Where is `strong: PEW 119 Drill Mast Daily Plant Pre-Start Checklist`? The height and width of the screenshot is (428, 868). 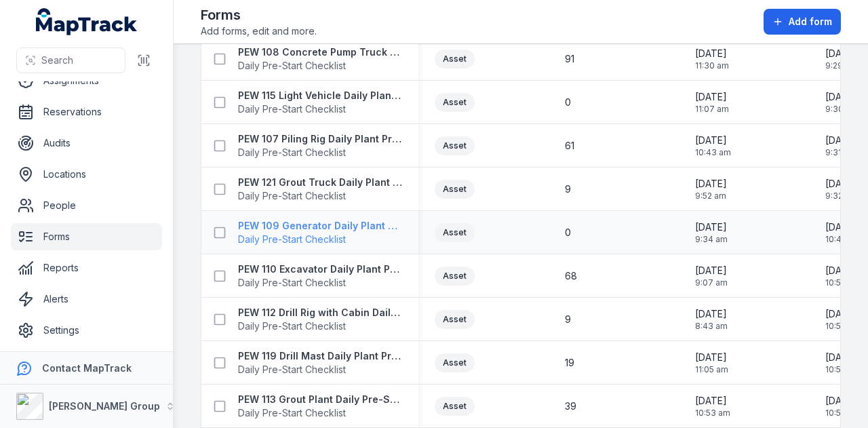
strong: PEW 119 Drill Mast Daily Plant Pre-Start Checklist is located at coordinates (320, 356).